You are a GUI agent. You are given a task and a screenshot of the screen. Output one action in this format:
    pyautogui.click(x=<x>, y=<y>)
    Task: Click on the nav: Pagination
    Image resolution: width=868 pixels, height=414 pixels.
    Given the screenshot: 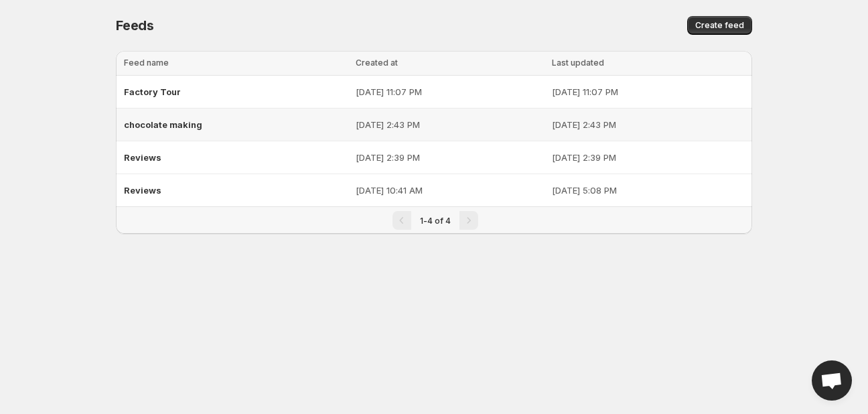 What is the action you would take?
    pyautogui.click(x=434, y=220)
    